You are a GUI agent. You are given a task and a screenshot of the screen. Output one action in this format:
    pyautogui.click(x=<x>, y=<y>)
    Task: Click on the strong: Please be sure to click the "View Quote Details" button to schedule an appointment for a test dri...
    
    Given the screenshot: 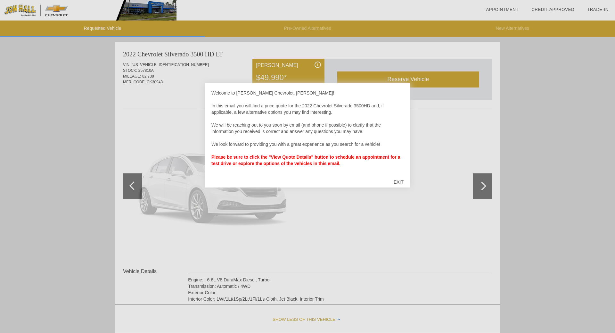 What is the action you would take?
    pyautogui.click(x=305, y=160)
    